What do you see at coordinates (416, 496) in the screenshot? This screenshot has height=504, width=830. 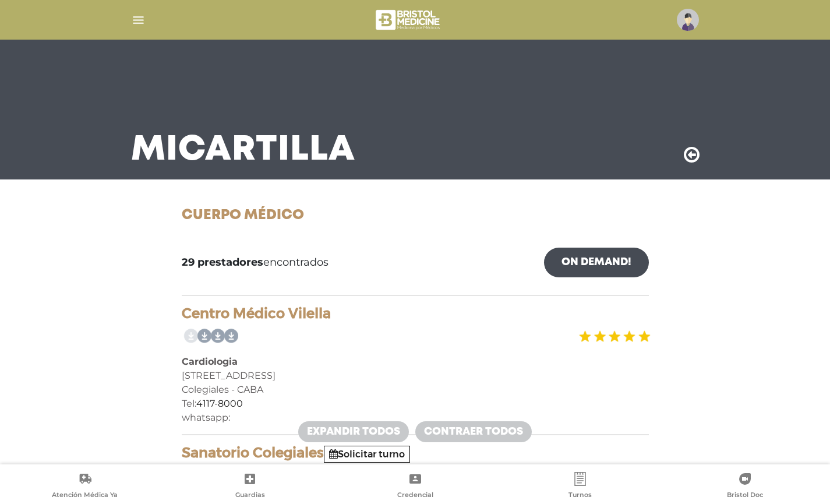 I see `span: Credencial` at bounding box center [416, 496].